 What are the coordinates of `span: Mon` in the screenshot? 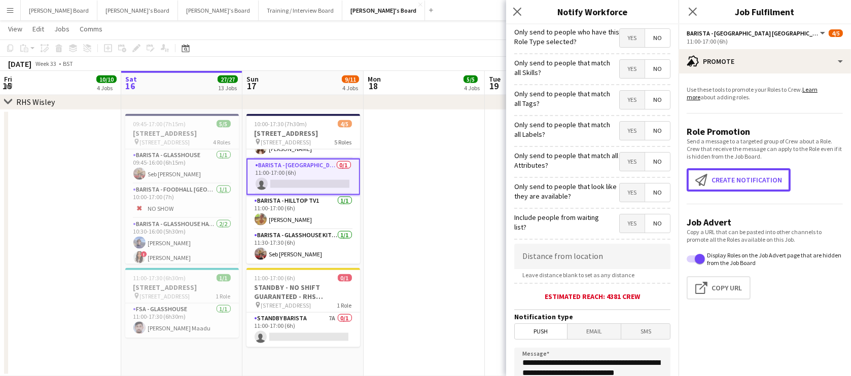 It's located at (374, 79).